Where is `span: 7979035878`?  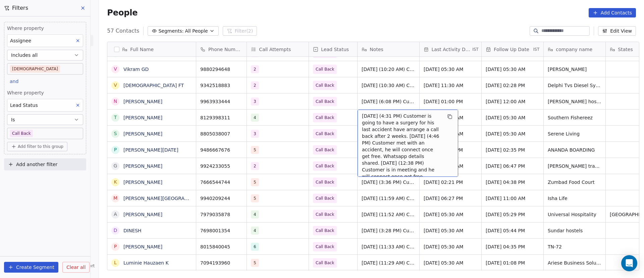
span: 7979035878 is located at coordinates (222, 214).